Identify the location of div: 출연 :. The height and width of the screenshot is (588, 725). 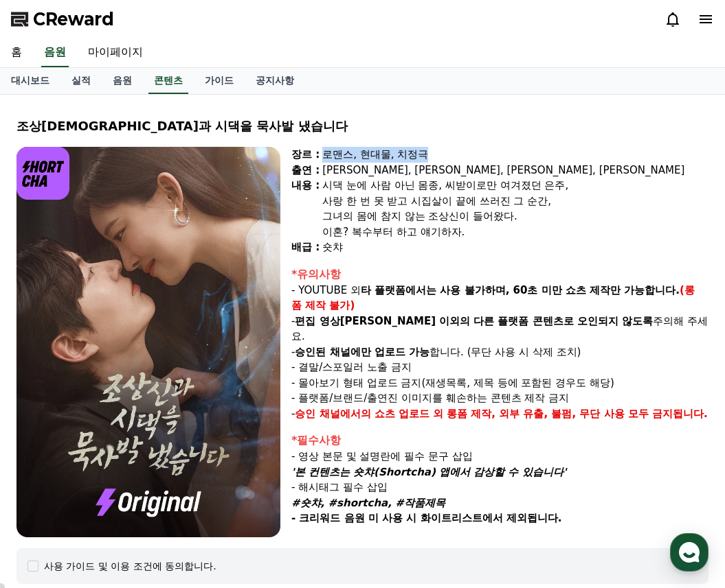
(305, 171).